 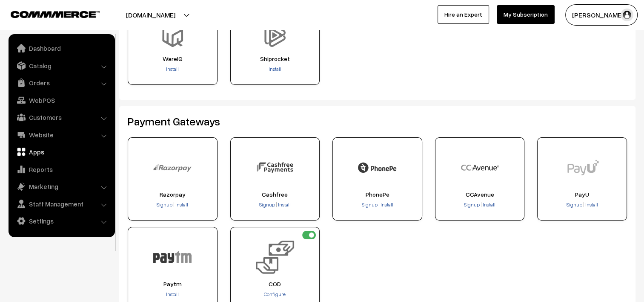 What do you see at coordinates (172, 257) in the screenshot?
I see `img: Paytm` at bounding box center [172, 257].